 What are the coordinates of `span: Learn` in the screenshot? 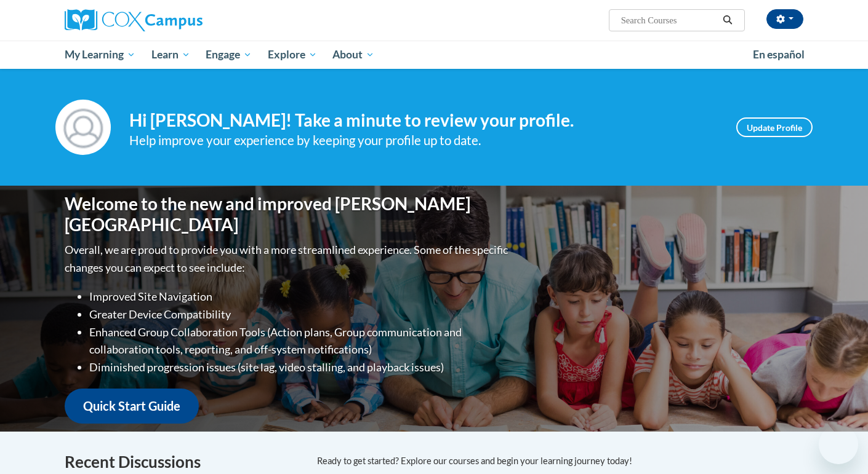 It's located at (171, 55).